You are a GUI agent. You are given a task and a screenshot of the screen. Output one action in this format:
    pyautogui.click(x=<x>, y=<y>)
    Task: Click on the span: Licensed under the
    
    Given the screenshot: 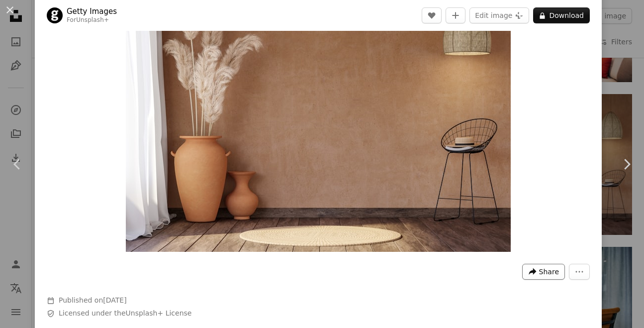 What is the action you would take?
    pyautogui.click(x=125, y=313)
    